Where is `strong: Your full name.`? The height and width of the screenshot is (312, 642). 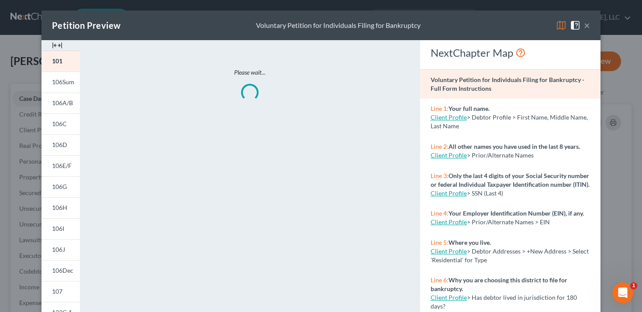 strong: Your full name. is located at coordinates (469, 108).